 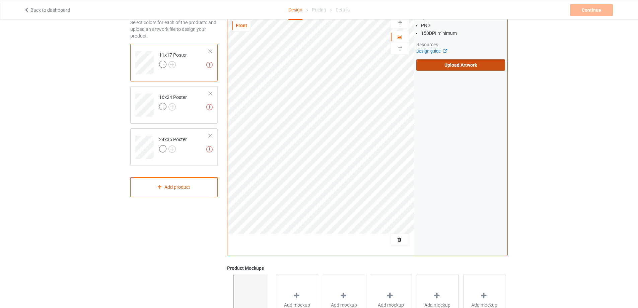 What do you see at coordinates (463, 25) in the screenshot?
I see `li: PNG` at bounding box center [463, 25].